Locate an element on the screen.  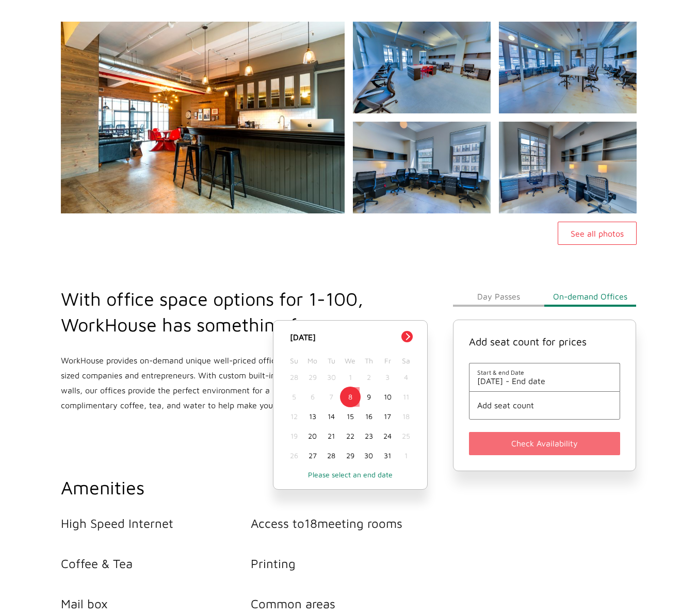
div: Choose Monday, October 13th, 2025 is located at coordinates (312, 416).